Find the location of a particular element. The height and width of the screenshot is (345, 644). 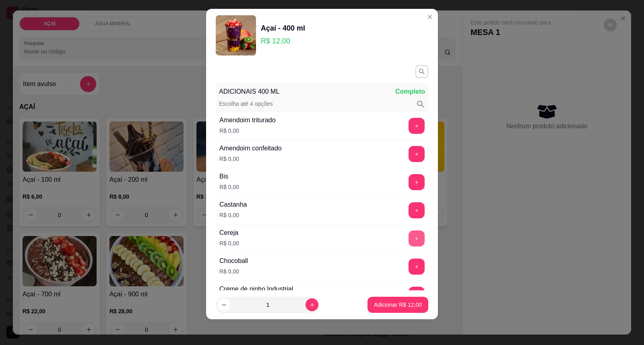

p: Adicionar R$ 12,00 is located at coordinates (398, 305).